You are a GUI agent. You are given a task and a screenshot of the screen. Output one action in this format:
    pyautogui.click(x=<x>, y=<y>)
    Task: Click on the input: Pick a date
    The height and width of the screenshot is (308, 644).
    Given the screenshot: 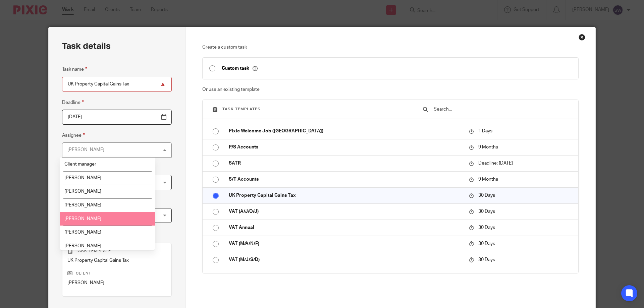 What is the action you would take?
    pyautogui.click(x=117, y=117)
    